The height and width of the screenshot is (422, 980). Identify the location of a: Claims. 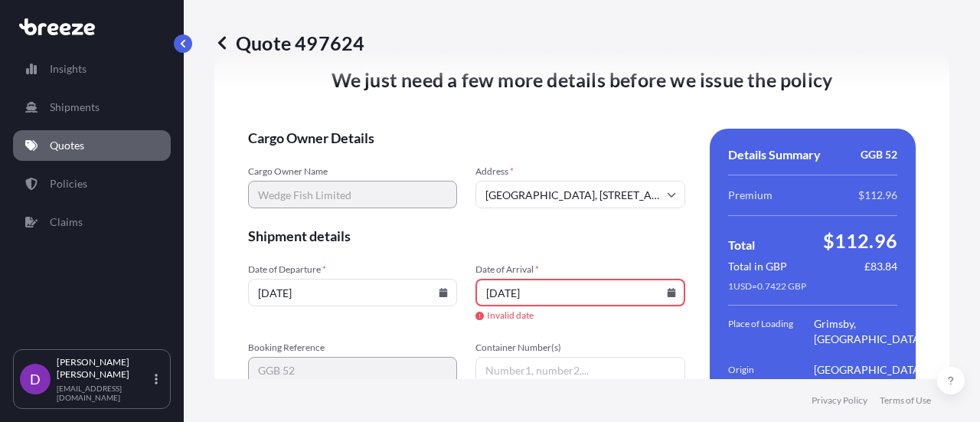
(91, 221).